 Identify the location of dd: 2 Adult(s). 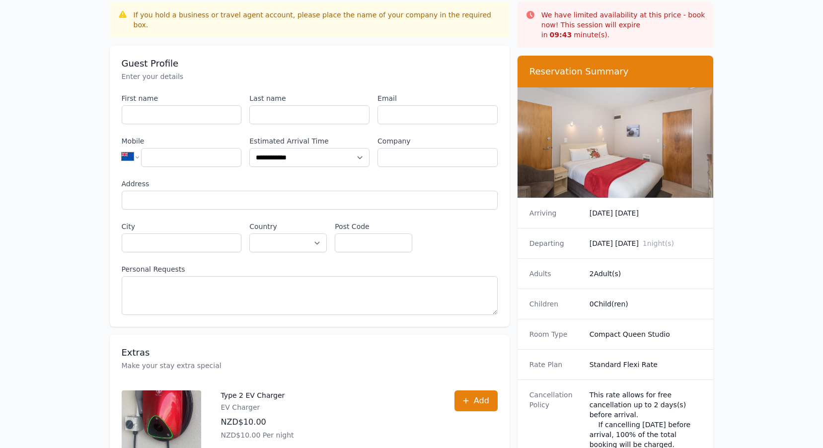
(646, 274).